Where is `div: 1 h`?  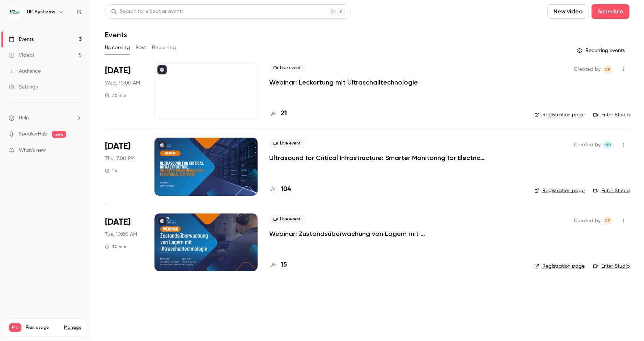
div: 1 h is located at coordinates (111, 171).